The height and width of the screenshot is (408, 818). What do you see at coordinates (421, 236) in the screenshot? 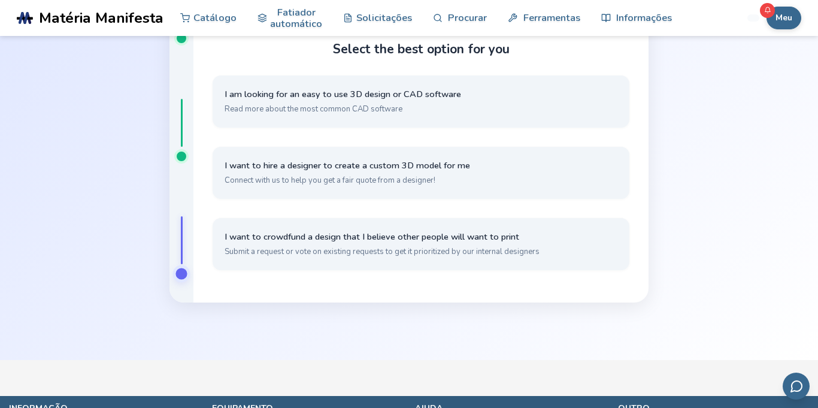
I see `span: I want to crowdfund a design that I believe other people will want to print` at bounding box center [421, 236].